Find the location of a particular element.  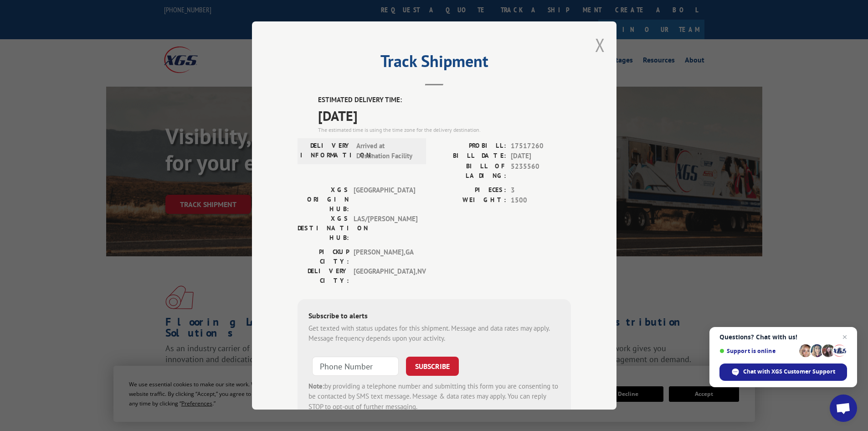

label: PROBILL: is located at coordinates (470, 146).